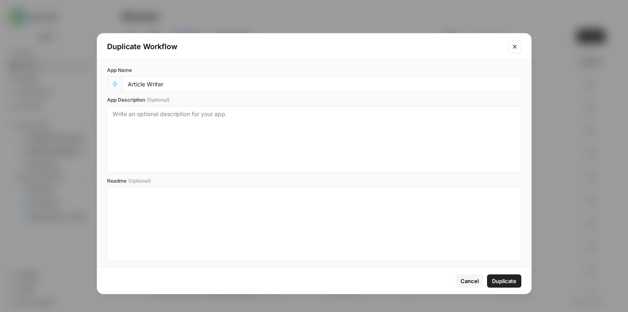 The width and height of the screenshot is (628, 312). What do you see at coordinates (504, 281) in the screenshot?
I see `button: Duplicate` at bounding box center [504, 281].